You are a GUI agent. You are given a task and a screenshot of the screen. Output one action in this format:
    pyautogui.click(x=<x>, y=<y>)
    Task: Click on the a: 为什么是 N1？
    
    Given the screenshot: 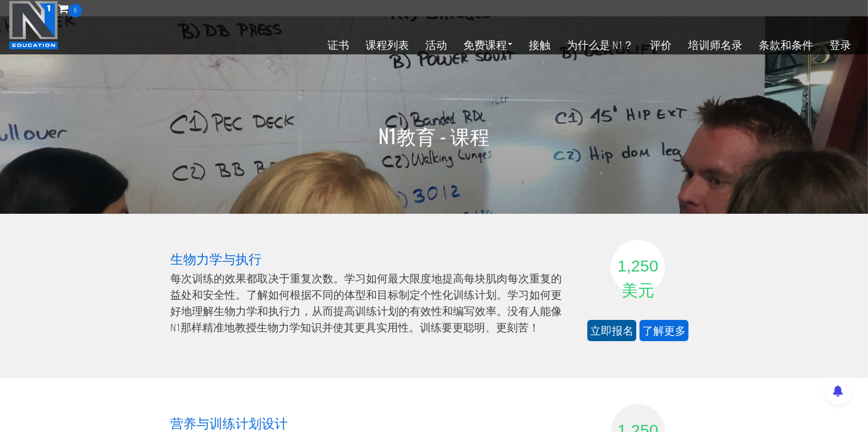 What is the action you would take?
    pyautogui.click(x=600, y=44)
    